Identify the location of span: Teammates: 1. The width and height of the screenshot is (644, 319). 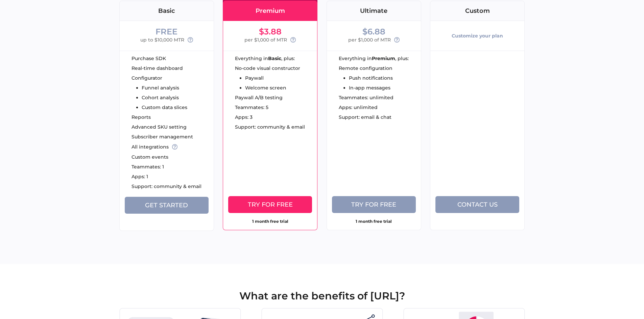
(148, 167).